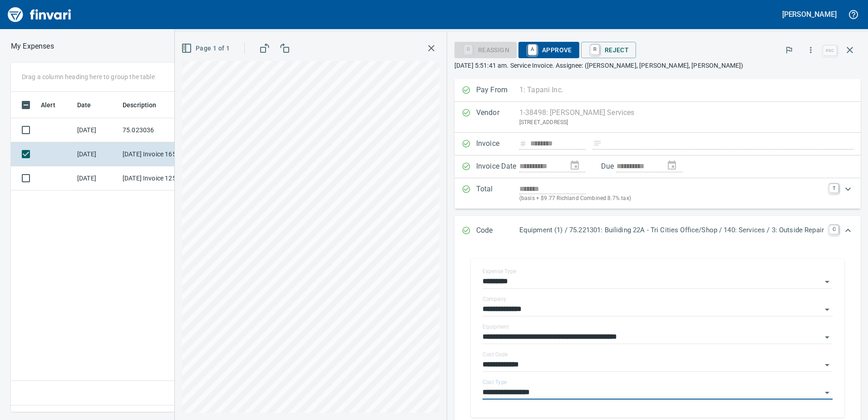 The height and width of the screenshot is (420, 868). I want to click on label: Equipment, so click(495, 327).